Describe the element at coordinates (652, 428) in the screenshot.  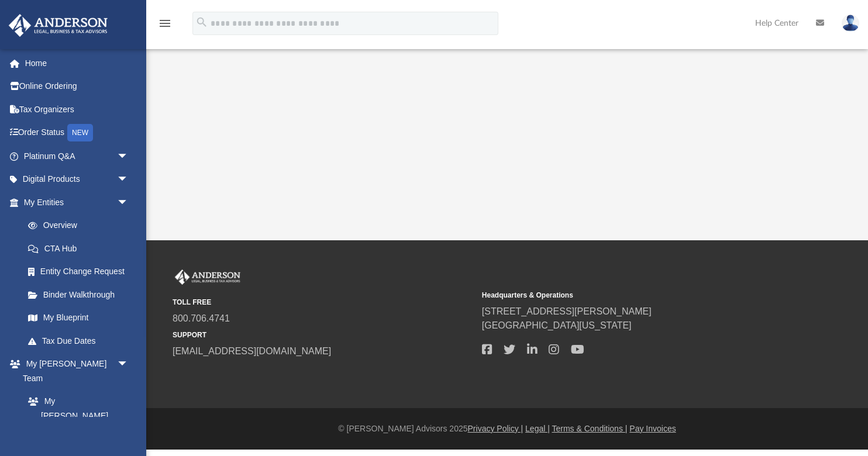
I see `a: Pay Invoices` at that location.